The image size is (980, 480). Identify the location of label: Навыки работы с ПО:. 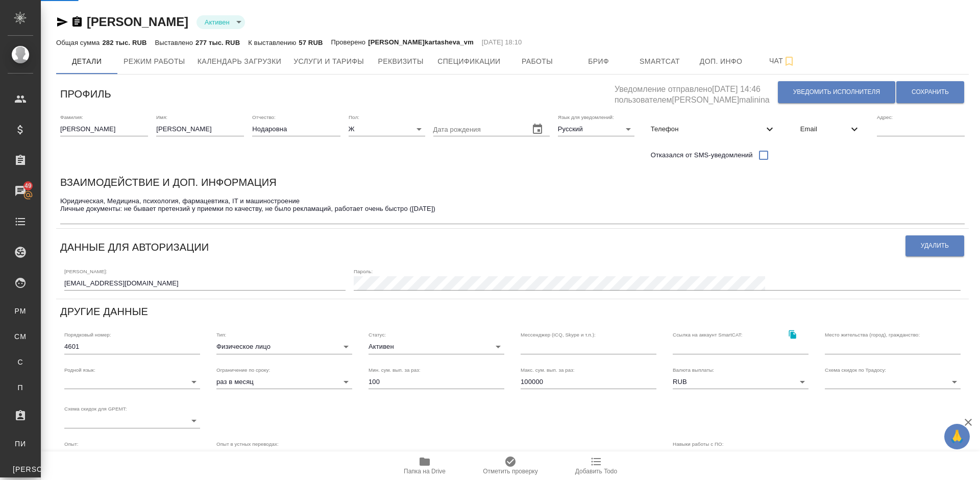
(698, 444).